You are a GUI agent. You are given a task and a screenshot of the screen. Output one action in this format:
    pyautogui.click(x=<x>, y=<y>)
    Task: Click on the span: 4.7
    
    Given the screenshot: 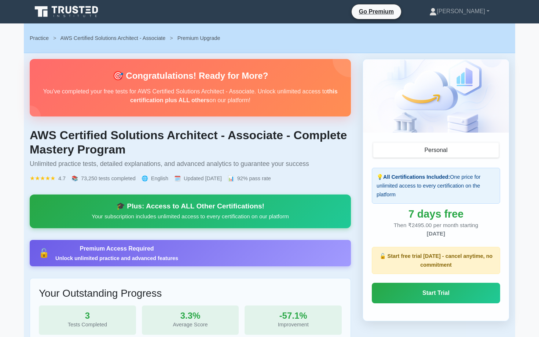 What is the action you would take?
    pyautogui.click(x=62, y=178)
    